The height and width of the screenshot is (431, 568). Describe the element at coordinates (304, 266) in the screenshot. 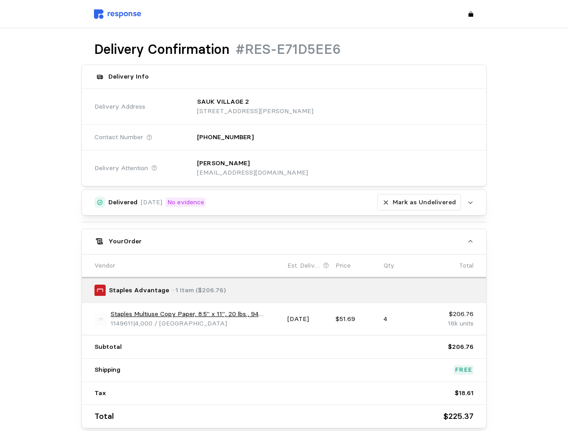

I see `p: Est. Delivery` at that location.